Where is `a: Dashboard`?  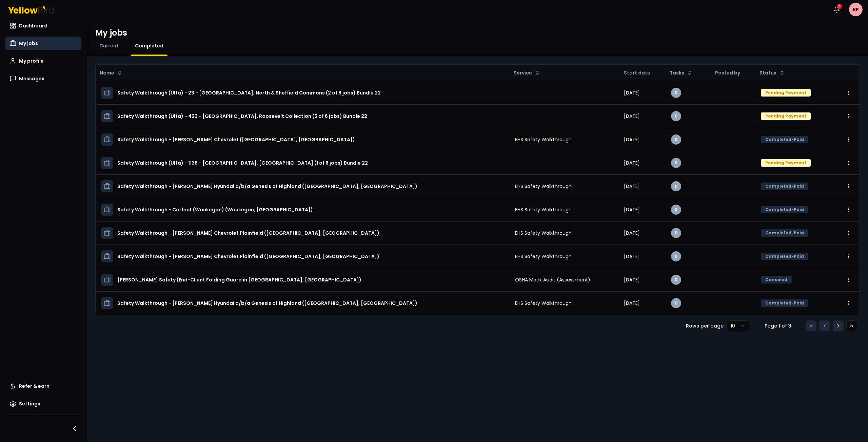 a: Dashboard is located at coordinates (44, 26).